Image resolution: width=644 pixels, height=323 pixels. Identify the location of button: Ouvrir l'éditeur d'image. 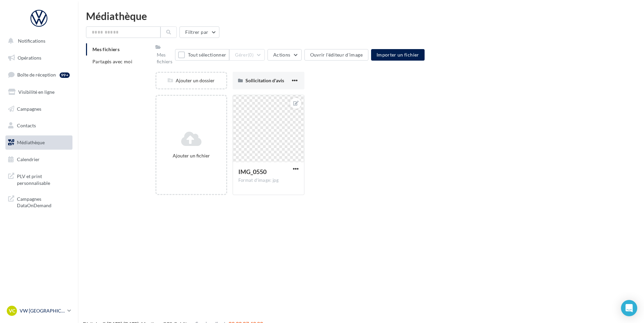
(336, 55).